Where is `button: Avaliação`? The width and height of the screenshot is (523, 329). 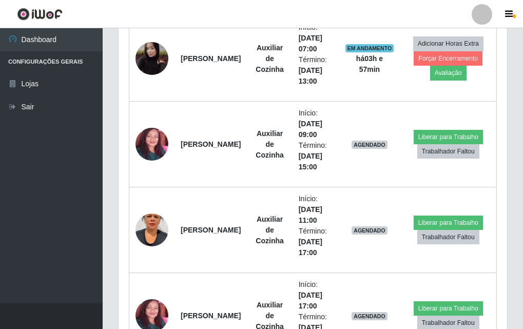 button: Avaliação is located at coordinates (448, 73).